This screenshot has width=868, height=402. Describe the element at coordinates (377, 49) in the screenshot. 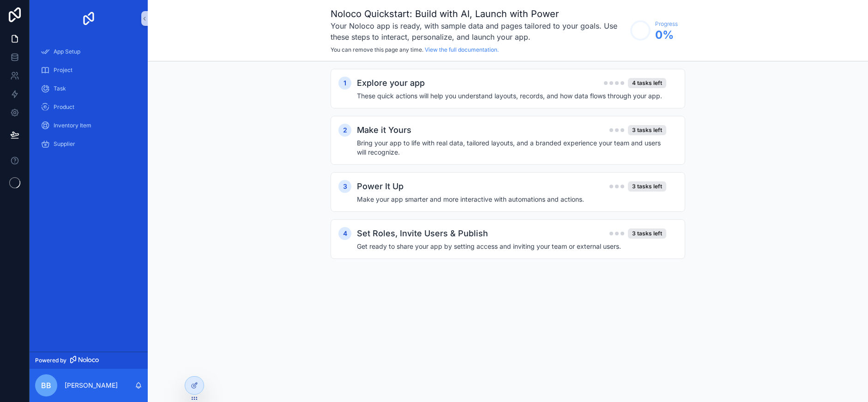

I see `span: You can remove this page any time.` at that location.